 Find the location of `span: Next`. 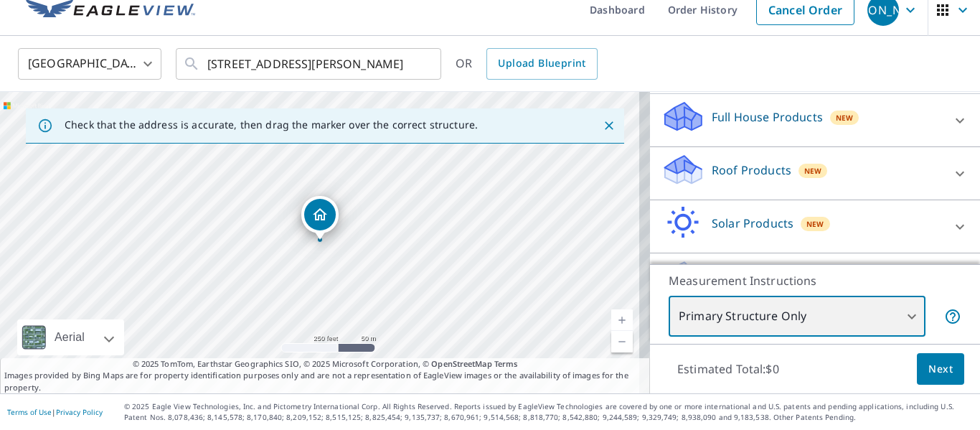

span: Next is located at coordinates (941, 369).